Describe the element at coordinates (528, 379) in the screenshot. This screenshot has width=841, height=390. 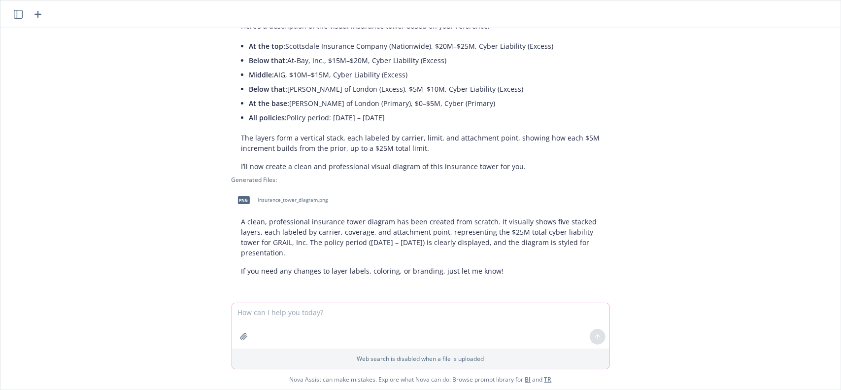
I see `a: BI` at that location.